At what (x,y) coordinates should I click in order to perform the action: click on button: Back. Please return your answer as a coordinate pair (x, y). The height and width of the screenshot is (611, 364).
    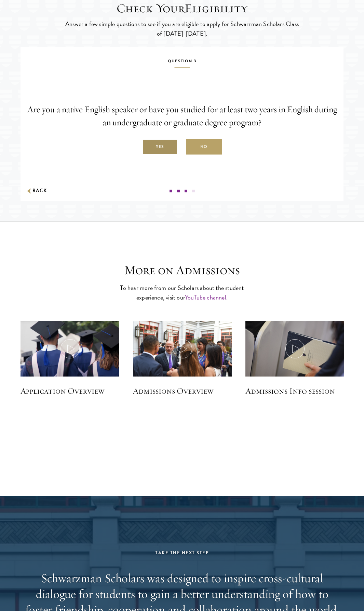
    Looking at the image, I should click on (36, 190).